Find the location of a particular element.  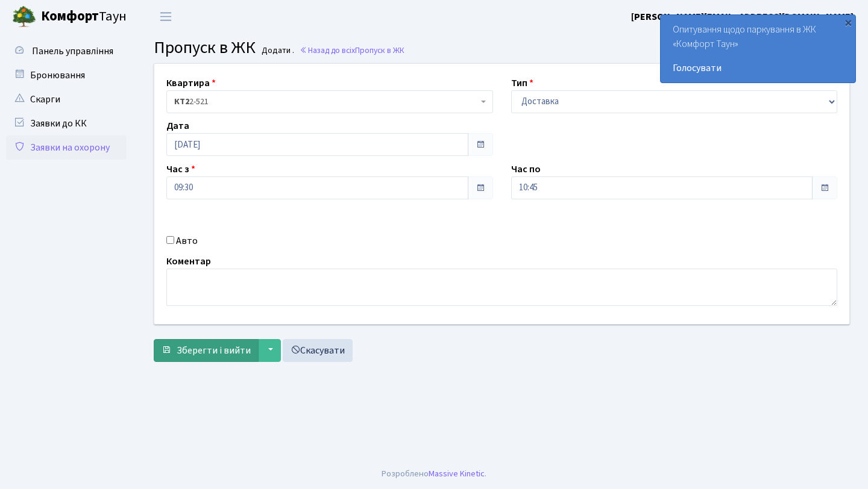

span: Зберегти і вийти is located at coordinates (214, 351).